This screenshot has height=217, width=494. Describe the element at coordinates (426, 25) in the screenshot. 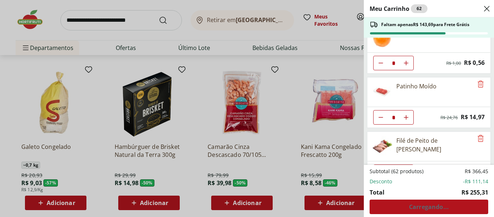

I see `span: Faltam apenas R$ 143,69 para Frete Grátis` at that location.